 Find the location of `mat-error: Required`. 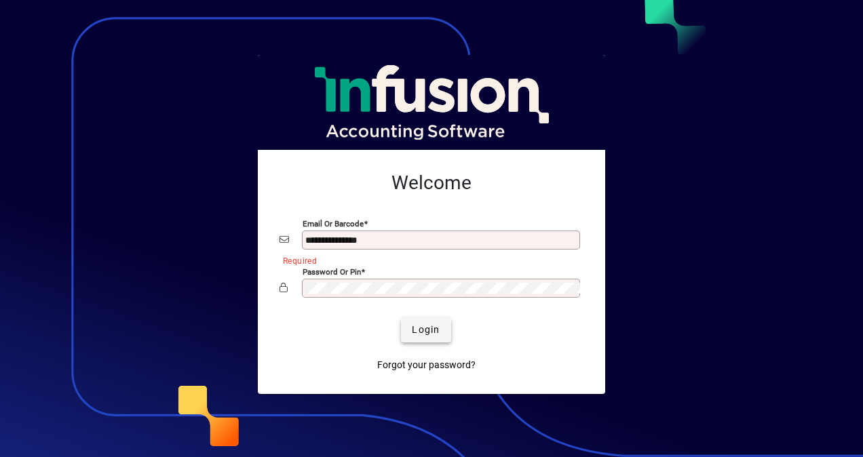

mat-error: Required is located at coordinates (428, 260).